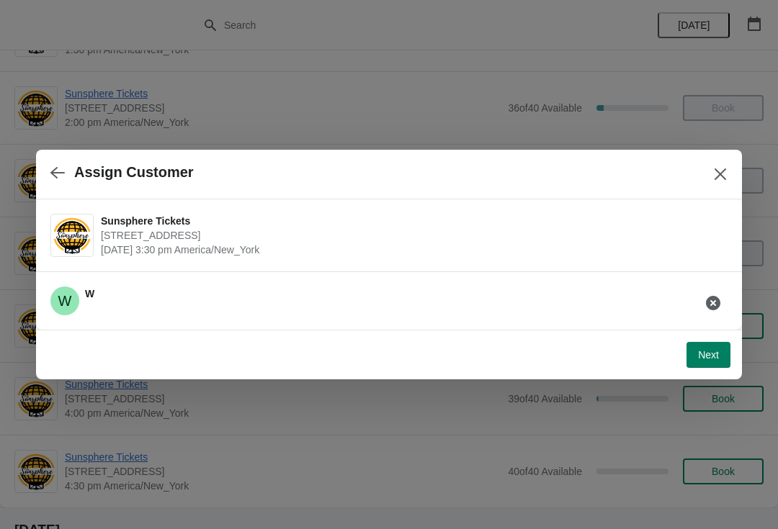  What do you see at coordinates (72, 235) in the screenshot?
I see `img: Sunsphere Tickets | 810 Clinch Avenue, Knoxville, TN, USA | September 9 | 3:30 pm America/New_York` at bounding box center [72, 235].